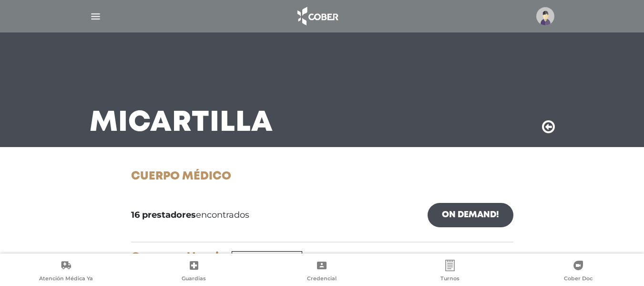  What do you see at coordinates (545, 16) in the screenshot?
I see `img: profile-placeholder.svg` at bounding box center [545, 16].